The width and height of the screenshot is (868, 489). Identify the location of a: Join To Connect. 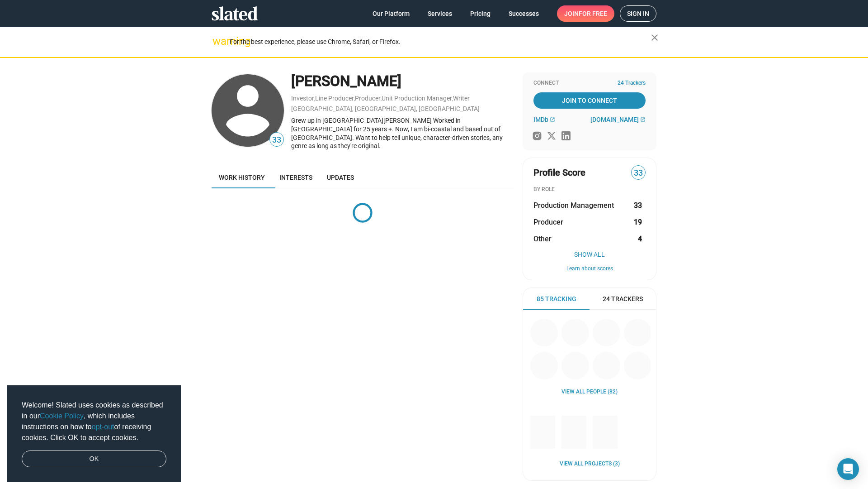
(590, 100).